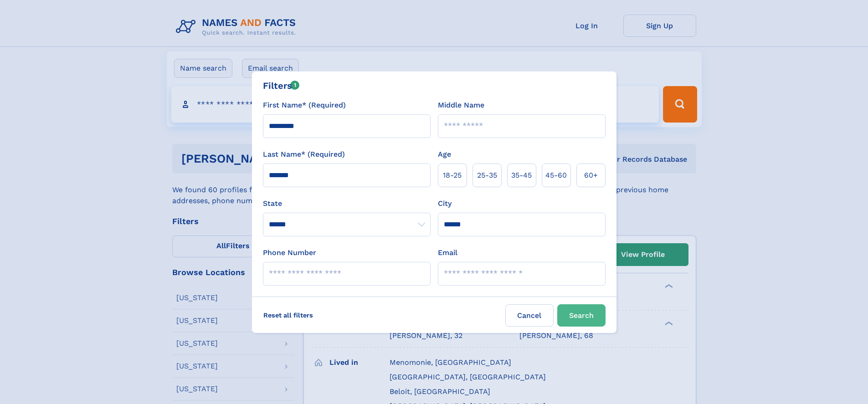 The width and height of the screenshot is (868, 404). I want to click on span: 35‑45, so click(521, 175).